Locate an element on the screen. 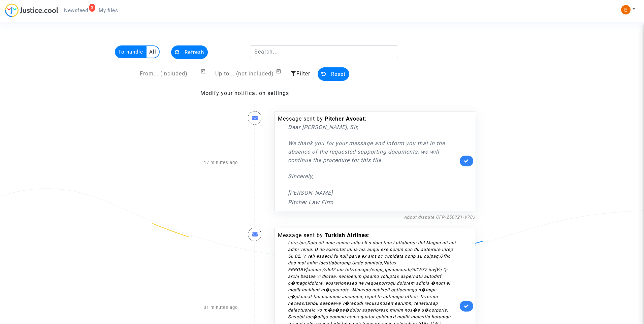 The height and width of the screenshot is (324, 644). multi-toggle-item: To handle is located at coordinates (131, 52).